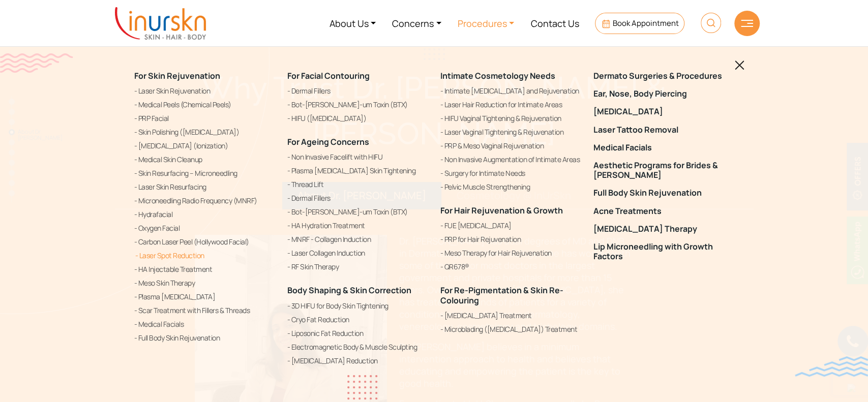 This screenshot has width=868, height=402. I want to click on a: Oxygen Facial, so click(204, 228).